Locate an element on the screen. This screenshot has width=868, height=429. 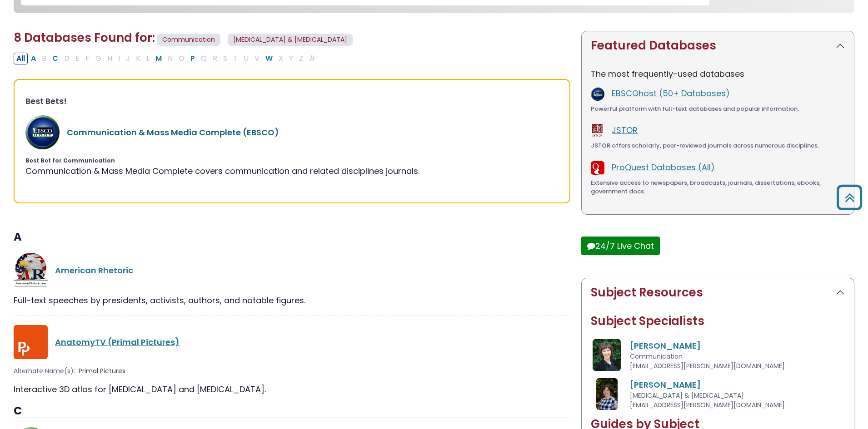
a: Back to Top is located at coordinates (849, 197).